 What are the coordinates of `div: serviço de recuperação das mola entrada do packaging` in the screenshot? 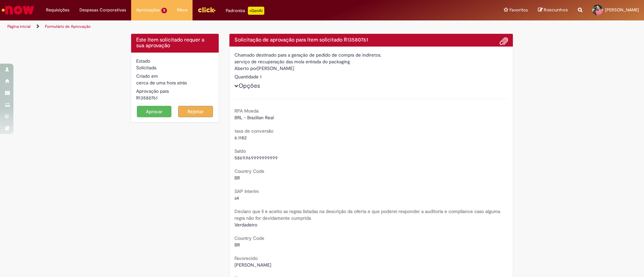 It's located at (371, 62).